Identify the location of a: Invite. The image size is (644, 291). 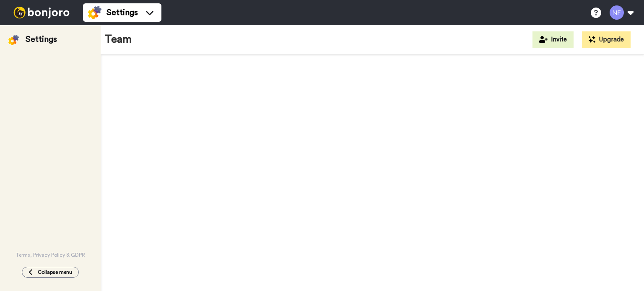
(553, 40).